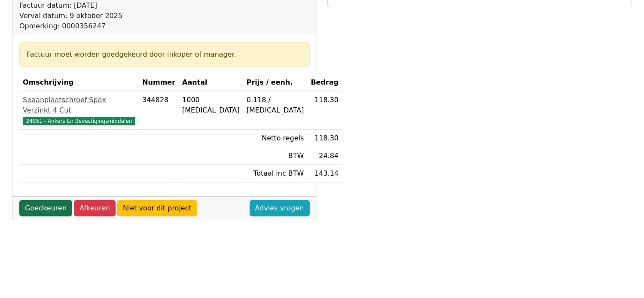 The height and width of the screenshot is (298, 644). Describe the element at coordinates (159, 82) in the screenshot. I see `th: Nummer` at that location.